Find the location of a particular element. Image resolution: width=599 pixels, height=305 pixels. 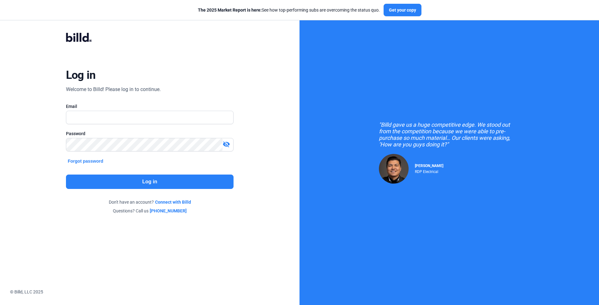

button: Get your copy is located at coordinates (403, 10).